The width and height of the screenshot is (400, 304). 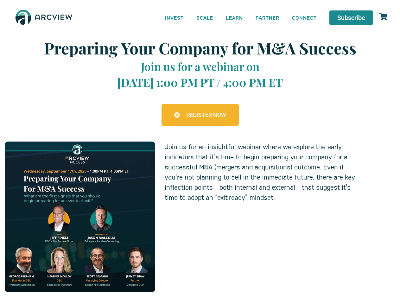 What do you see at coordinates (206, 115) in the screenshot?
I see `span: REGISTER NOW` at bounding box center [206, 115].